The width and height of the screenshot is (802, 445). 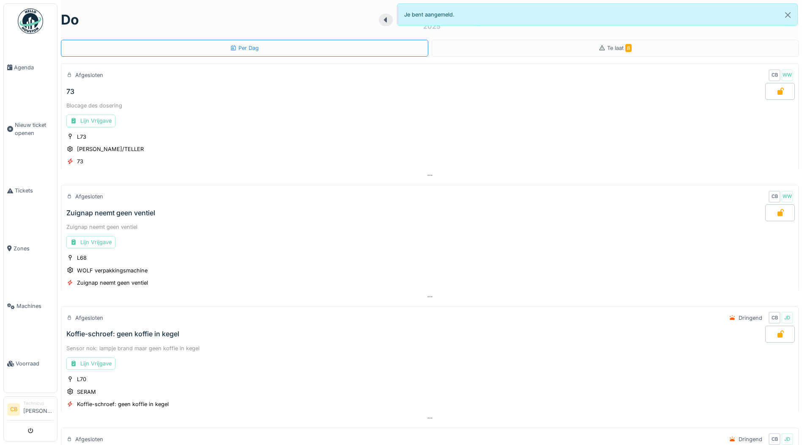 What do you see at coordinates (30, 67) in the screenshot?
I see `a: Agenda` at bounding box center [30, 67].